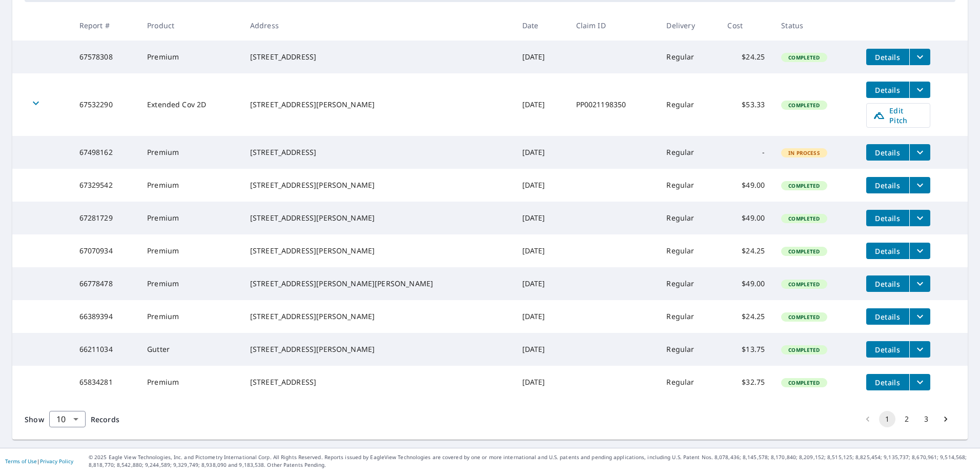  I want to click on a: Privacy Policy, so click(56, 461).